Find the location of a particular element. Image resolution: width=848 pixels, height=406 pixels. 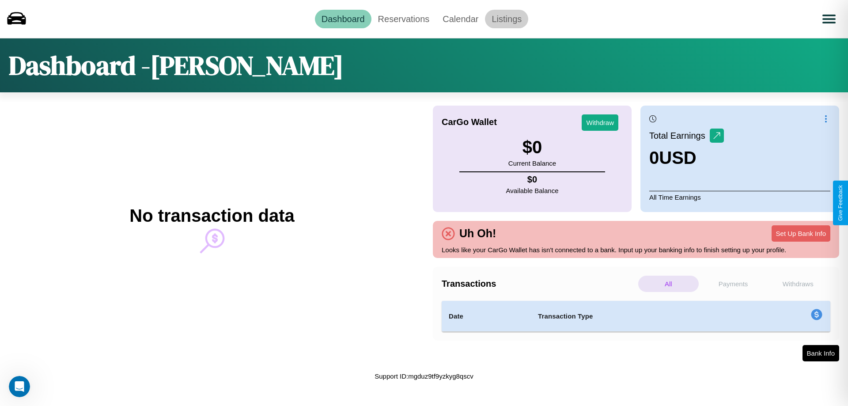

a: Reservations is located at coordinates (404, 19).